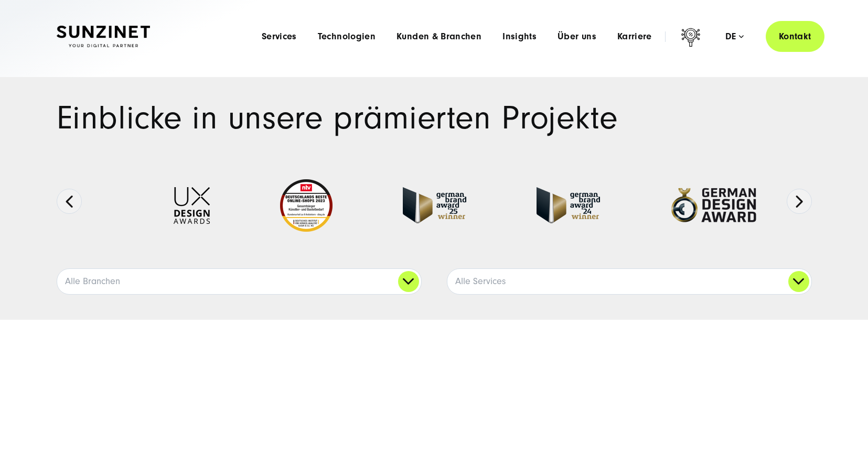 The width and height of the screenshot is (868, 476). I want to click on img: German-Design-Award - fullservice digital agentur SUNZINET, so click(713, 205).